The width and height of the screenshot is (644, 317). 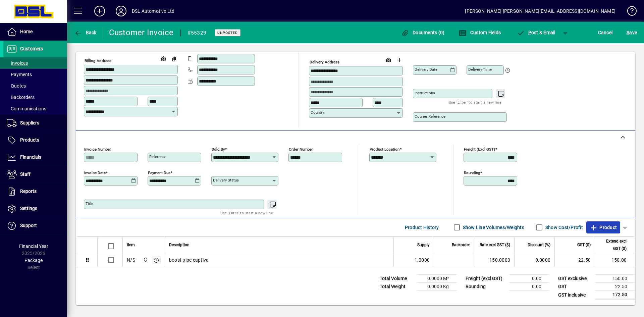 I want to click on mat-label: Order number, so click(x=301, y=149).